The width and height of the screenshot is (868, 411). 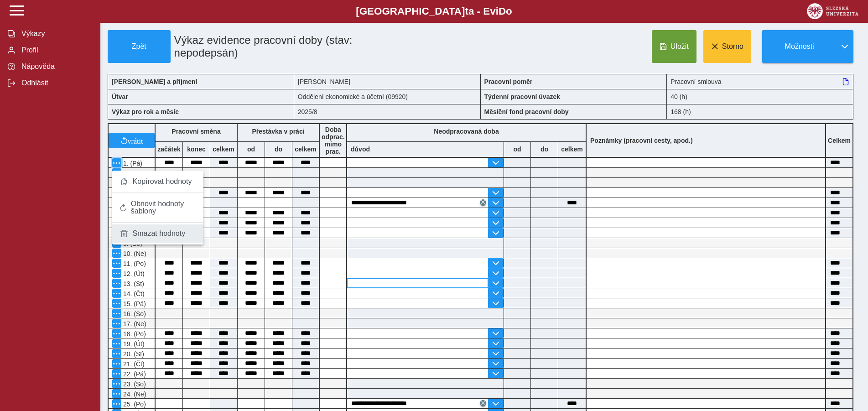 I want to click on span: 10. (Ne), so click(x=133, y=253).